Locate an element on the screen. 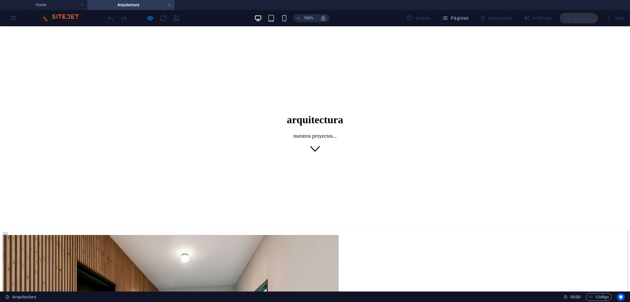 Image resolution: width=630 pixels, height=302 pixels. div: Diseño (Ctrl+Alt+Y) is located at coordinates (419, 18).